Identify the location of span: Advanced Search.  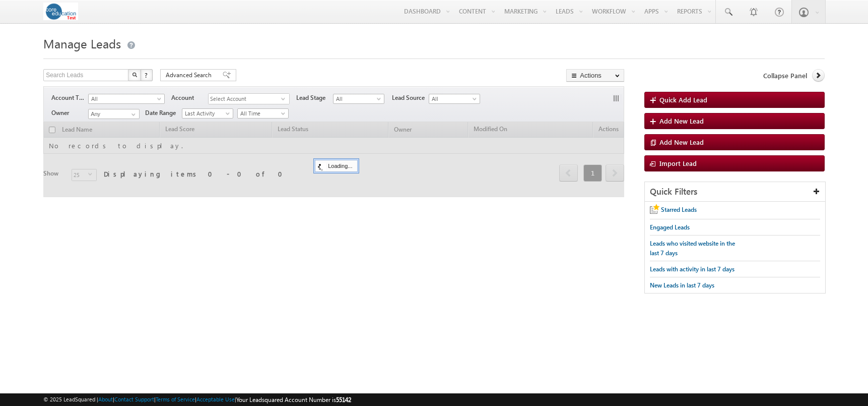
(190, 75).